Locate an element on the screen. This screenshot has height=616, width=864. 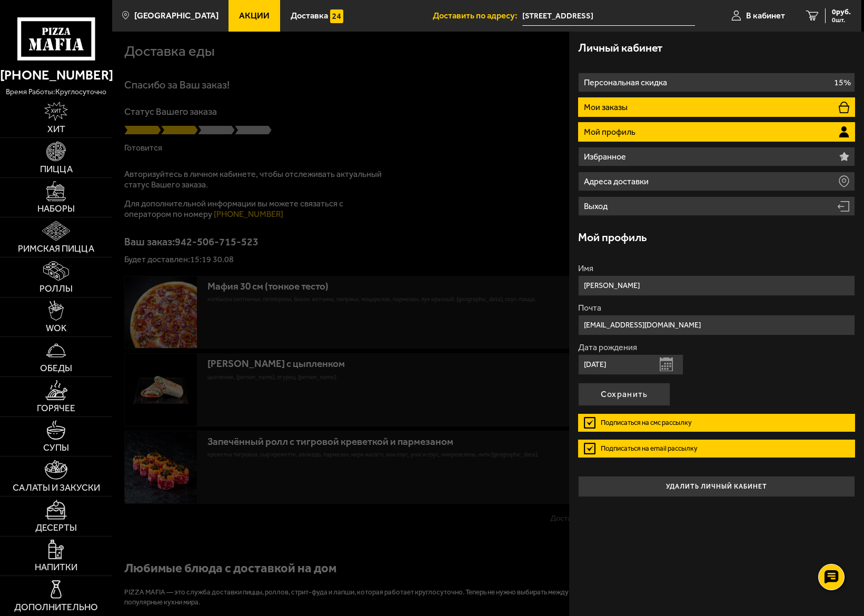
span: Хит is located at coordinates (56, 130).